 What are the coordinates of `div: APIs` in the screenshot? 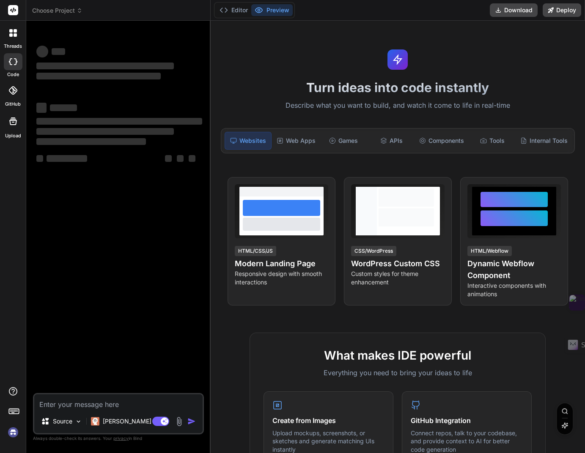 It's located at (391, 141).